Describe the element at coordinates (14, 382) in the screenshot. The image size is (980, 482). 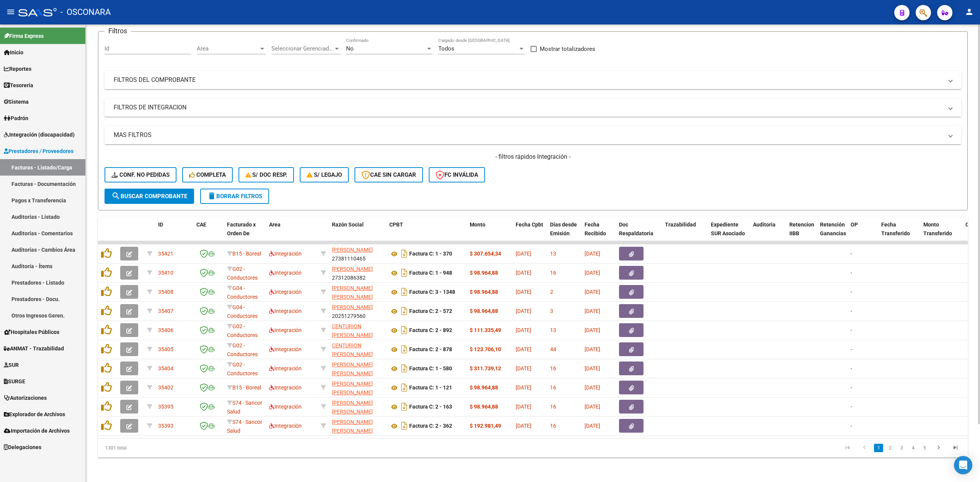
I see `span: SURGE` at that location.